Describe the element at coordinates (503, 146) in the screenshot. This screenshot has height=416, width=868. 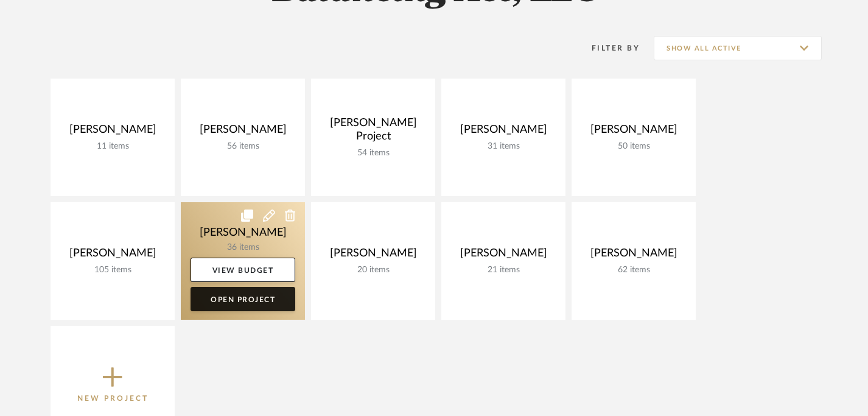
I see `div: 31 items` at that location.